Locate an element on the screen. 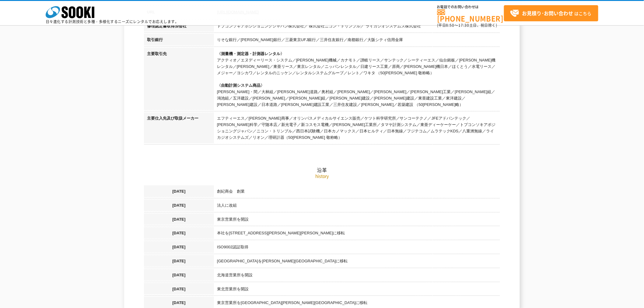 The height and width of the screenshot is (308, 644). td: 法人に改組 is located at coordinates (357, 206).